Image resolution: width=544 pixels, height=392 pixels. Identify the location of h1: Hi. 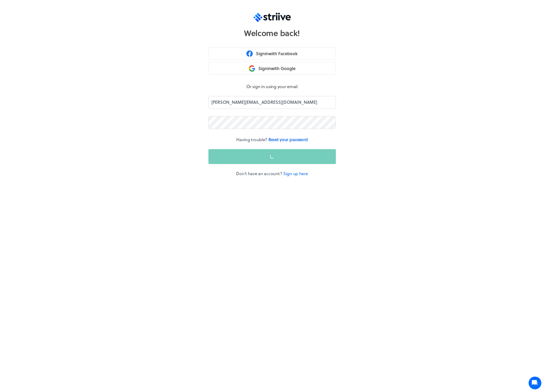
(53, 30).